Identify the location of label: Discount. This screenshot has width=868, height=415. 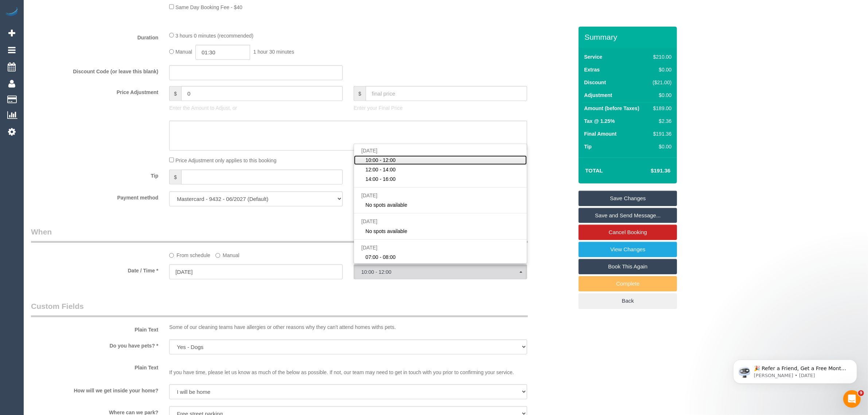
(595, 82).